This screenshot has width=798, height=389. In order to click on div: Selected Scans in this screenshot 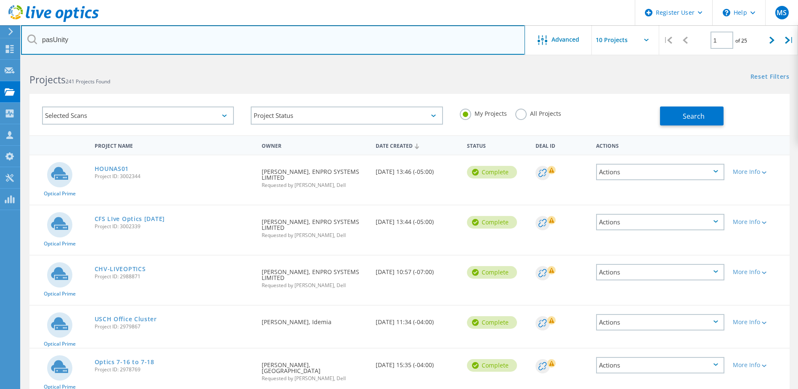, I will do `click(138, 115)`.